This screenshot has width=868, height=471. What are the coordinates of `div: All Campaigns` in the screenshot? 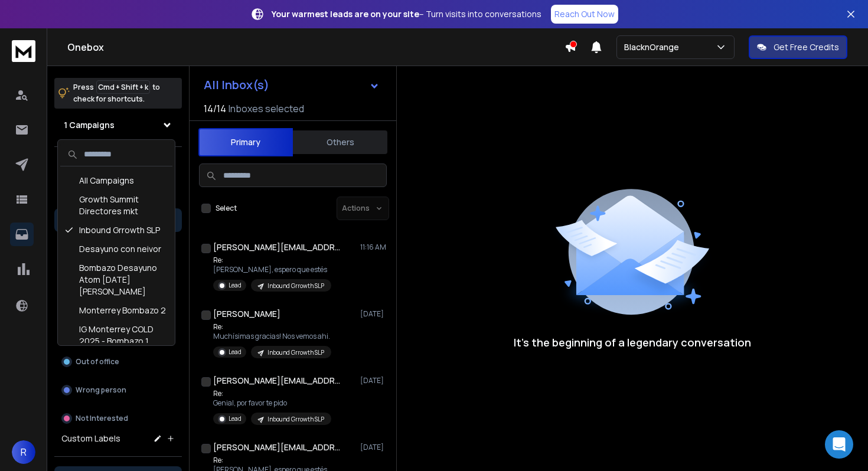 It's located at (116, 181).